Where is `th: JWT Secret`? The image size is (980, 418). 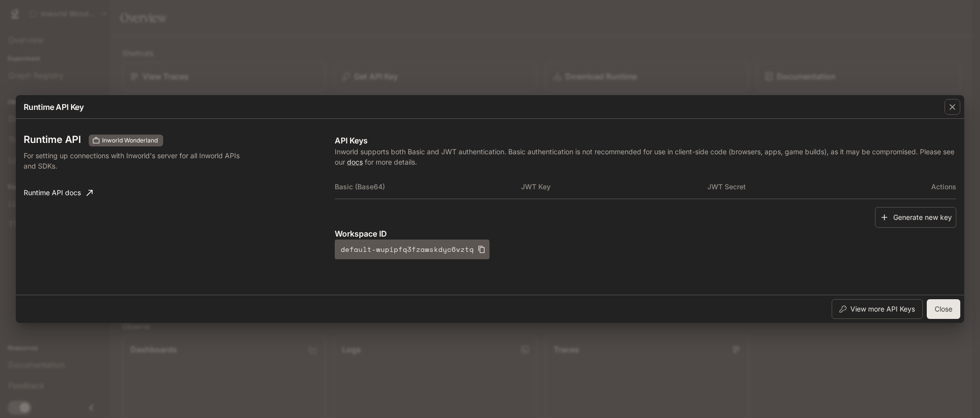
th: JWT Secret is located at coordinates (801, 187).